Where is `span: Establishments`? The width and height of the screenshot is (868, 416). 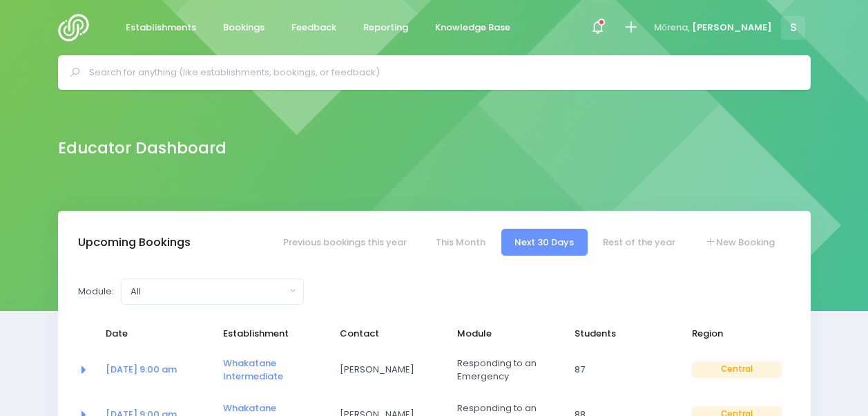 span: Establishments is located at coordinates (161, 28).